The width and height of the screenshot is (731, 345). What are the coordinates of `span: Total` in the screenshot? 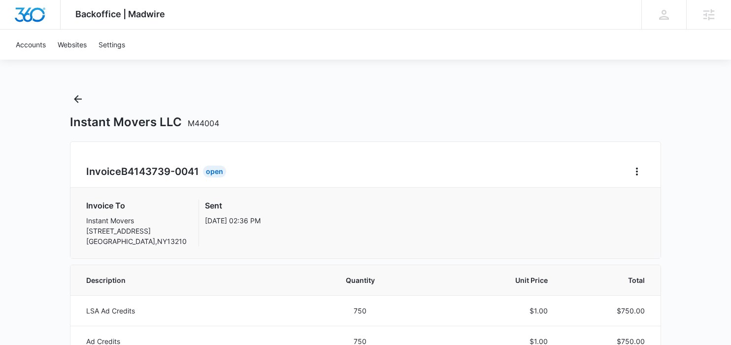 It's located at (608, 280).